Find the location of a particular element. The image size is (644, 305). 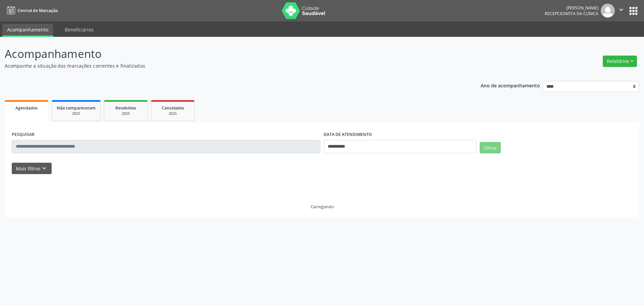

p: Acompanhe a situação das marcações correntes e finalizadas is located at coordinates (227, 66).